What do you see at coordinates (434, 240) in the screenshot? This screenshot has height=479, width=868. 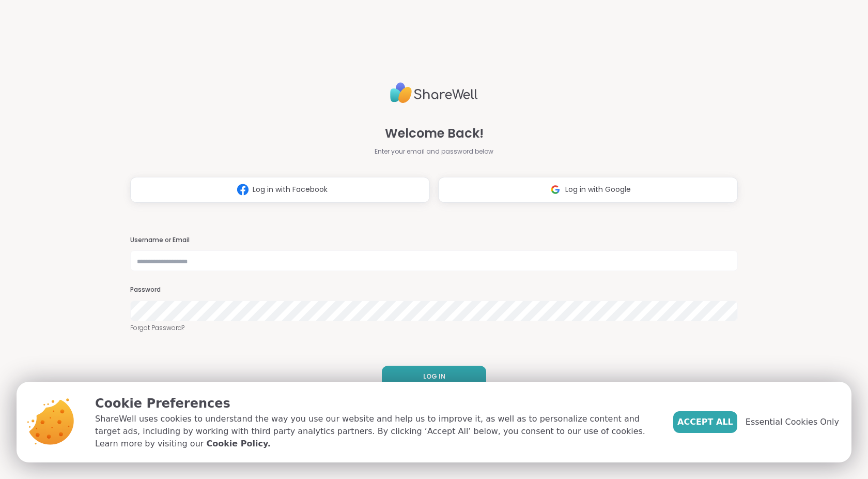 I see `h3: Username or Email` at bounding box center [434, 240].